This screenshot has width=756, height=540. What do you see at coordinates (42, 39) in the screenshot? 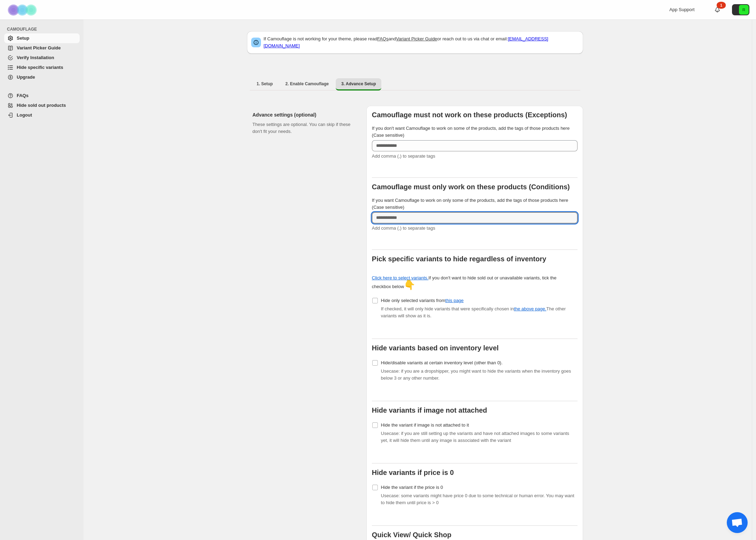
I see `a: Setup` at bounding box center [42, 39].